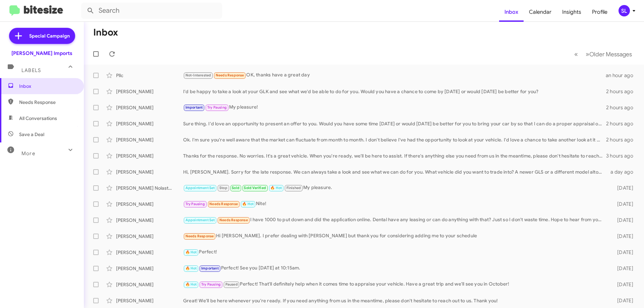 This screenshot has height=308, width=644. I want to click on span: Calendar, so click(540, 12).